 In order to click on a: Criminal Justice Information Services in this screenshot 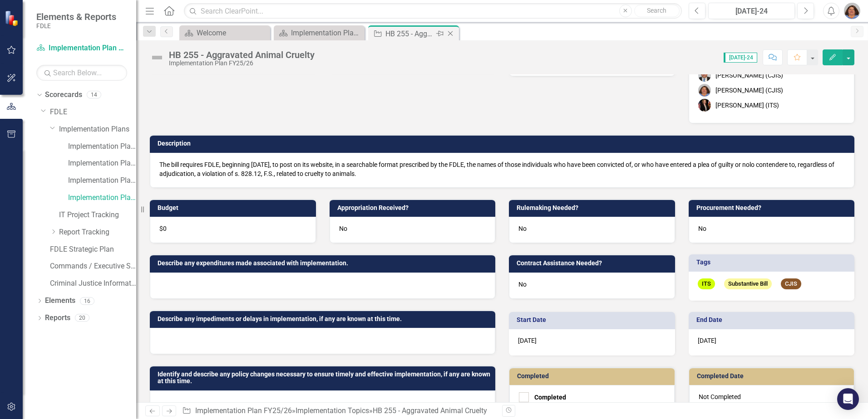, I will do `click(93, 284)`.